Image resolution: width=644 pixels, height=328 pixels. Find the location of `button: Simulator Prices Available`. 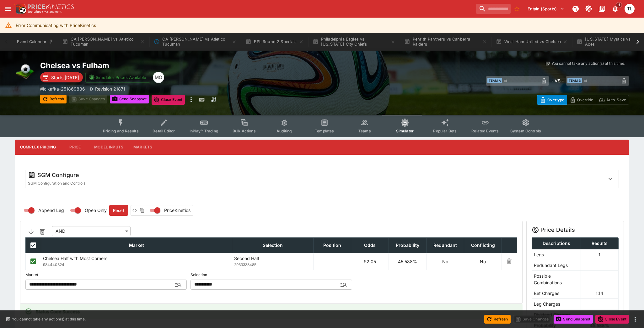

button: Simulator Prices Available is located at coordinates (118, 77).